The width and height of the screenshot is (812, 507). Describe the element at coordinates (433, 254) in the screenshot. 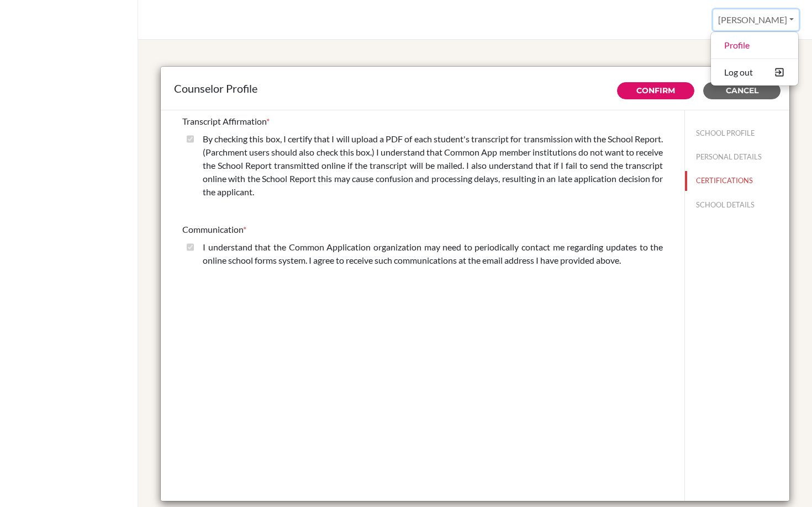

I see `label: I understand that the Common Application organization may need to periodically contact me regardi...` at that location.